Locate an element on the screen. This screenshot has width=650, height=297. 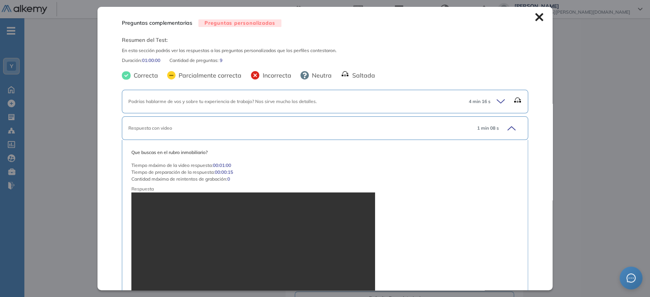
span: Incorrecta is located at coordinates (275, 75).